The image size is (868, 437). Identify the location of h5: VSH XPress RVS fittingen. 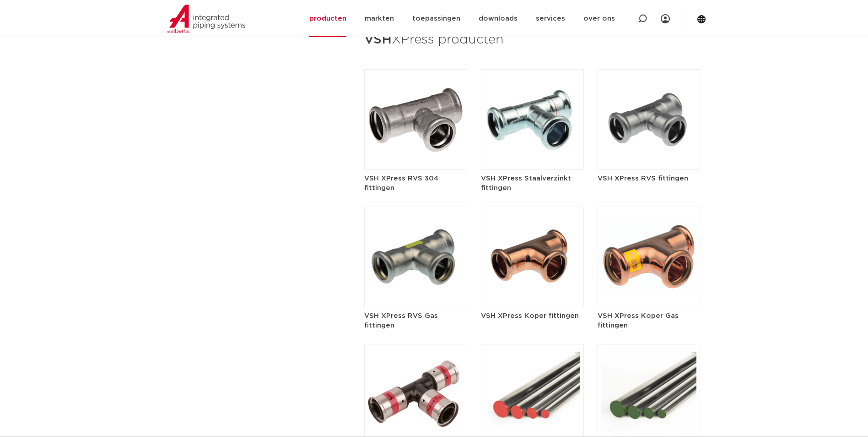
(649, 178).